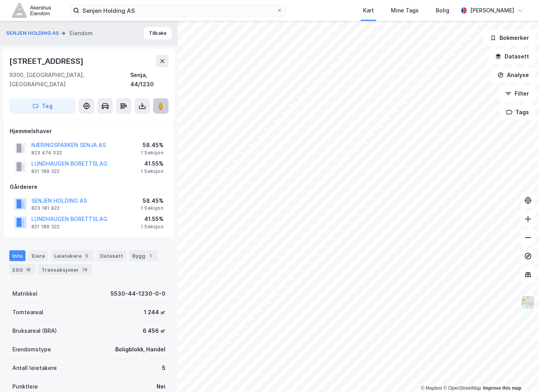 Image resolution: width=539 pixels, height=392 pixels. I want to click on a: OpenStreetMap, so click(462, 388).